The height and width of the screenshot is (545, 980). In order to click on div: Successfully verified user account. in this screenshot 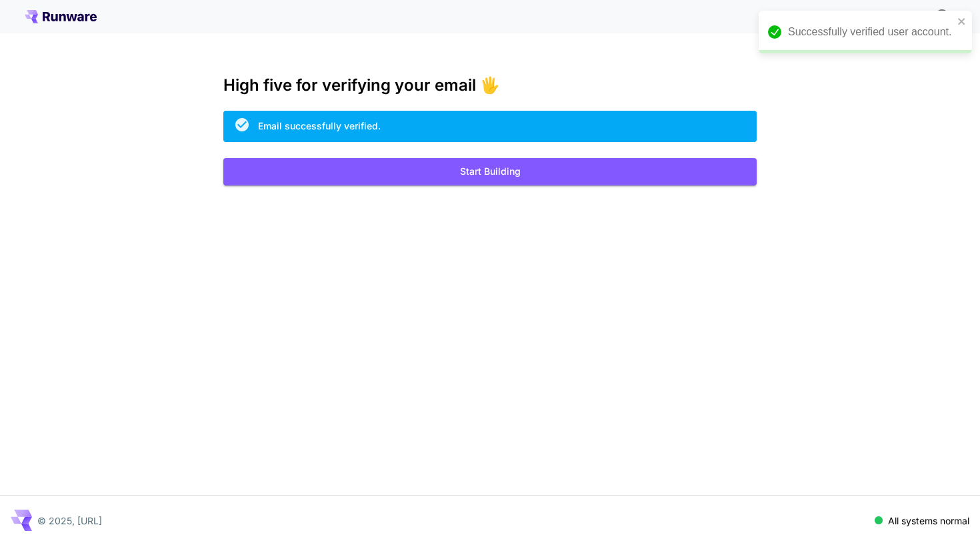, I will do `click(871, 32)`.